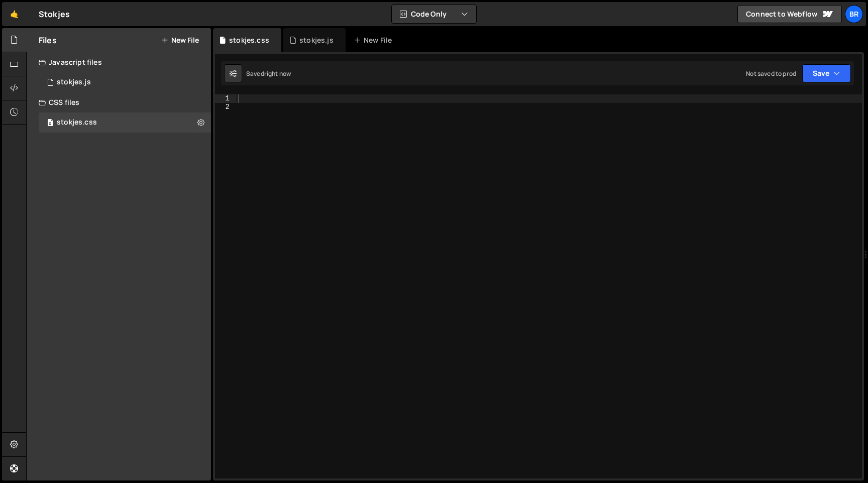 The height and width of the screenshot is (483, 868). What do you see at coordinates (54, 14) in the screenshot?
I see `div: Stokjes` at bounding box center [54, 14].